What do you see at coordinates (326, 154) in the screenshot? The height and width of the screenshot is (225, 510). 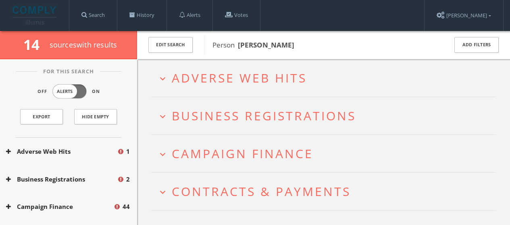 I see `button: expand_moreCampaign Finance` at bounding box center [326, 154].